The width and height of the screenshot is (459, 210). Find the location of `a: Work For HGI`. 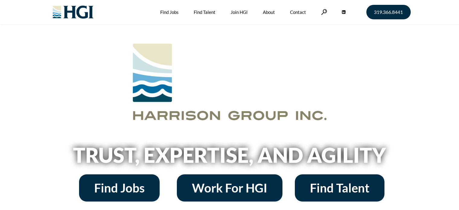

a: Work For HGI is located at coordinates (230, 188).